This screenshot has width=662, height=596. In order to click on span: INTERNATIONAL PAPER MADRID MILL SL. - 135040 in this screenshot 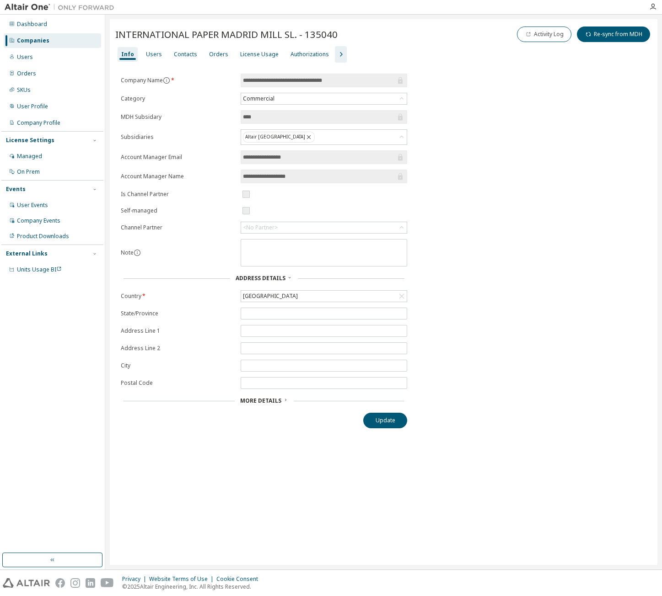, I will do `click(226, 34)`.